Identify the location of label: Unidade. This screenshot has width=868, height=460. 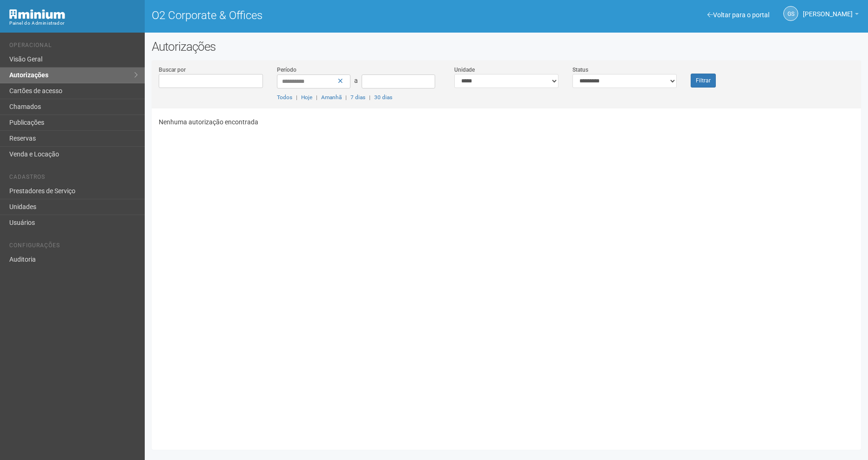
(464, 69).